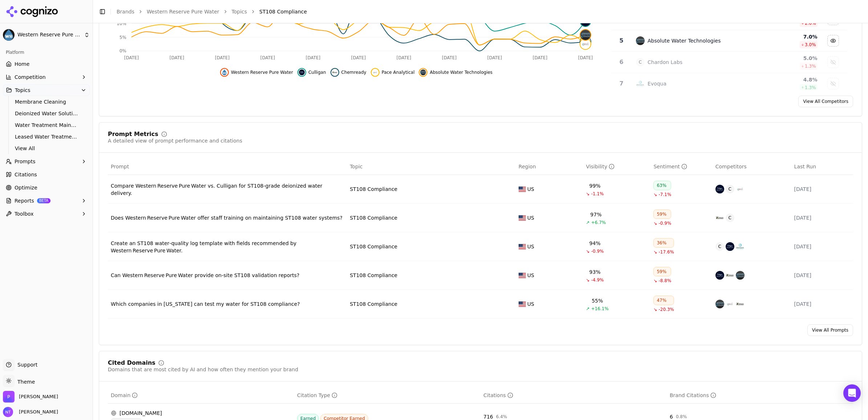 This screenshot has width=868, height=420. I want to click on th: totalCitationCount, so click(573, 395).